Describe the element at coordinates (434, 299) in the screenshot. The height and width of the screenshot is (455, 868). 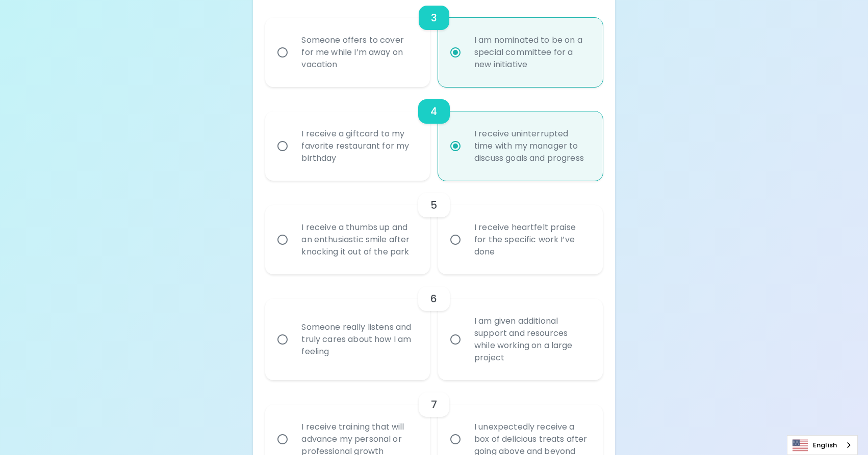
I see `h6: 6` at that location.